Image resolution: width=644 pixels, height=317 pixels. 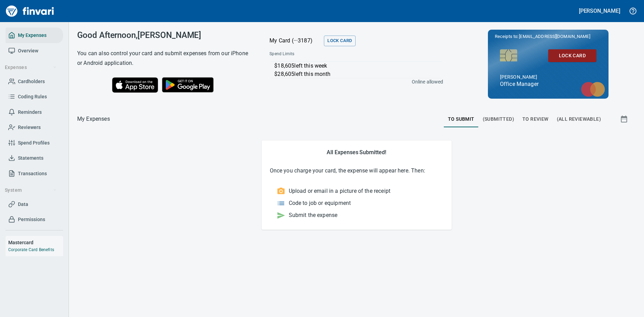 I want to click on a: Reminders, so click(x=34, y=112).